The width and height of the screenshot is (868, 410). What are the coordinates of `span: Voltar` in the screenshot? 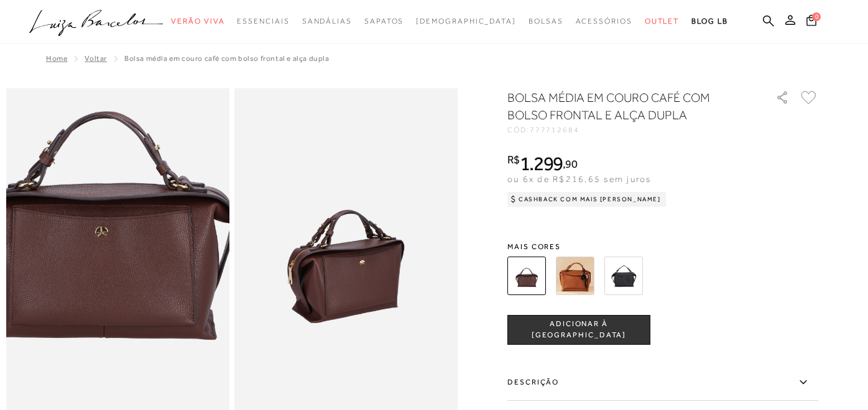 It's located at (95, 59).